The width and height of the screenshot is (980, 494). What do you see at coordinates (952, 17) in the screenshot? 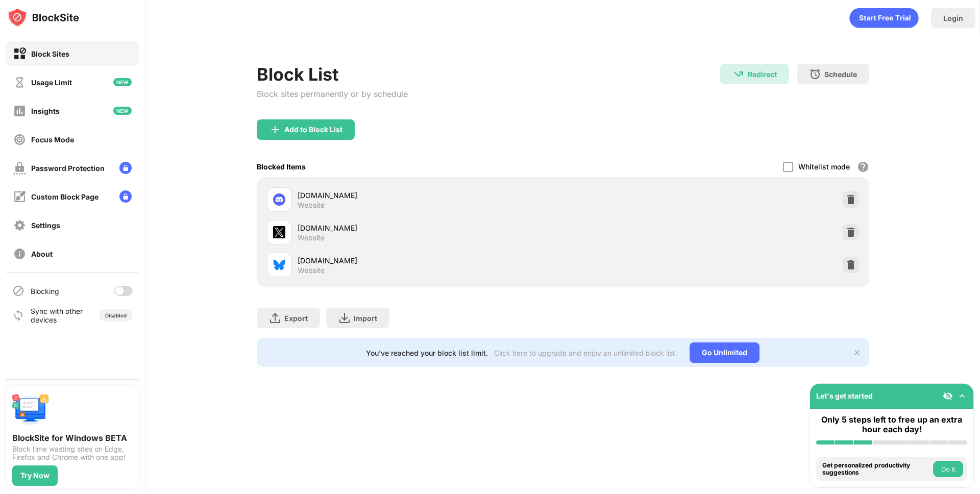
I see `div: Login` at bounding box center [952, 17].